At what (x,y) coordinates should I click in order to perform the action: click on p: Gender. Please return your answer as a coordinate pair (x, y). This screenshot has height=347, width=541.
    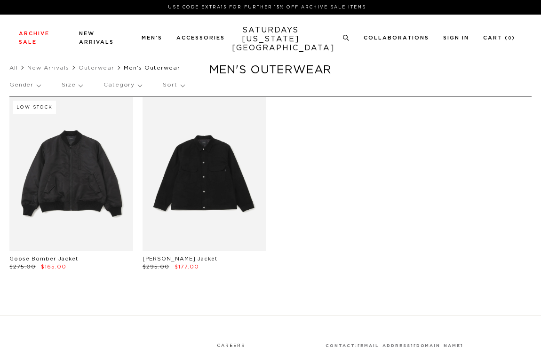
    Looking at the image, I should click on (25, 85).